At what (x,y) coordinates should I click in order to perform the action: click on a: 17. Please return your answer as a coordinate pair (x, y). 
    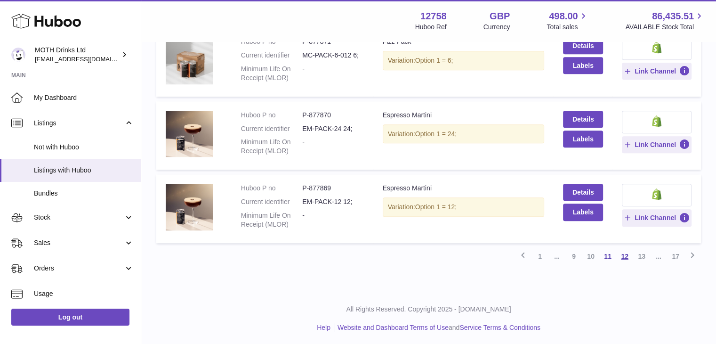
    Looking at the image, I should click on (675, 256).